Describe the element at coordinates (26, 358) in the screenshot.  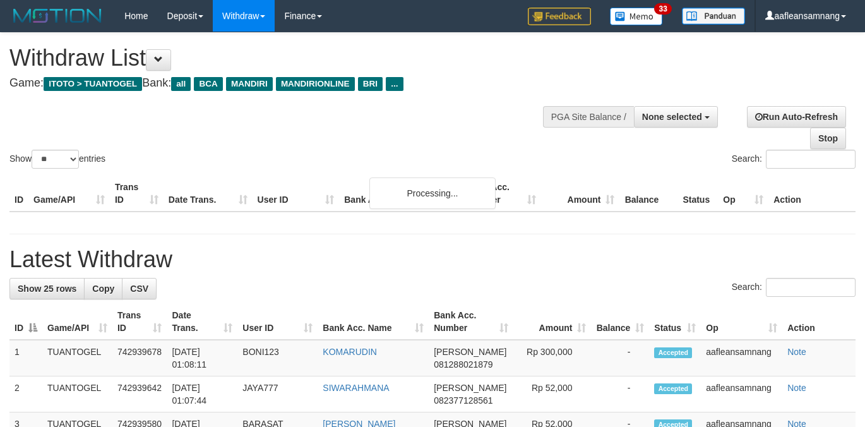
I see `td: 1` at that location.